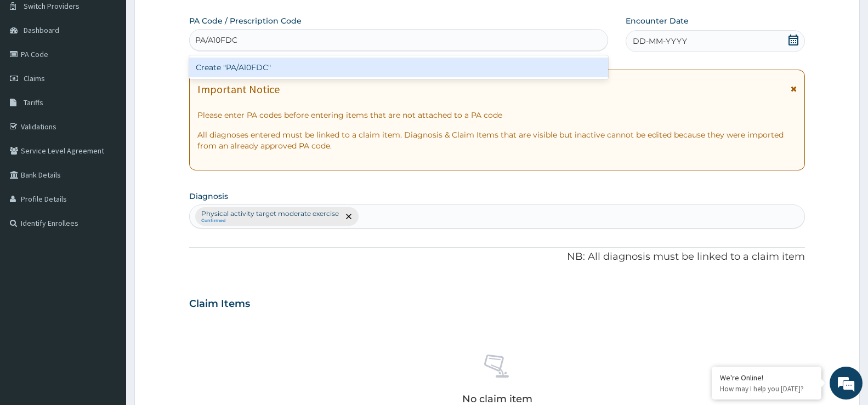 The image size is (868, 405). What do you see at coordinates (107, 299) in the screenshot?
I see `textarea: Type your message and hit 'Enter'` at bounding box center [107, 299].